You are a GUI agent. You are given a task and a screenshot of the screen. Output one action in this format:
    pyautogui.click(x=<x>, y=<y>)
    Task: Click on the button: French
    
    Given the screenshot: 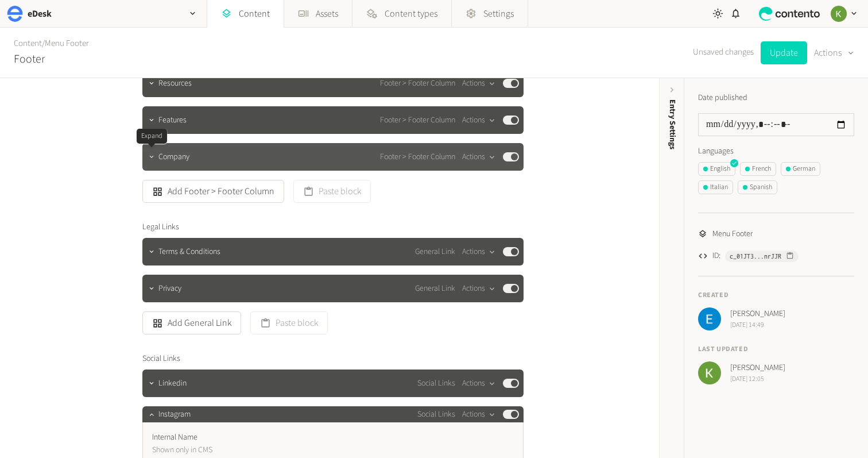 What is the action you would take?
    pyautogui.click(x=758, y=169)
    